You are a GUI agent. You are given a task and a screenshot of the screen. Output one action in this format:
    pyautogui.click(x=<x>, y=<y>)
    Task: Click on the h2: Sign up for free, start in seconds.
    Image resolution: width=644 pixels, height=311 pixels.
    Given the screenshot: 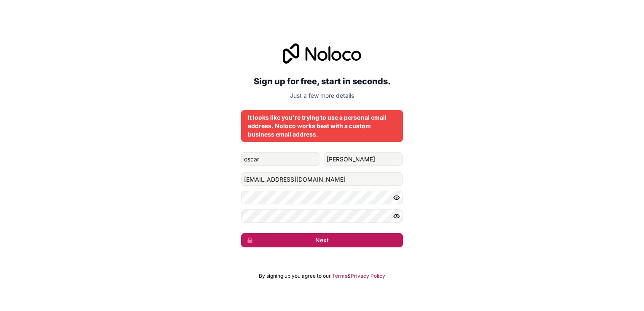 What is the action you would take?
    pyautogui.click(x=322, y=81)
    